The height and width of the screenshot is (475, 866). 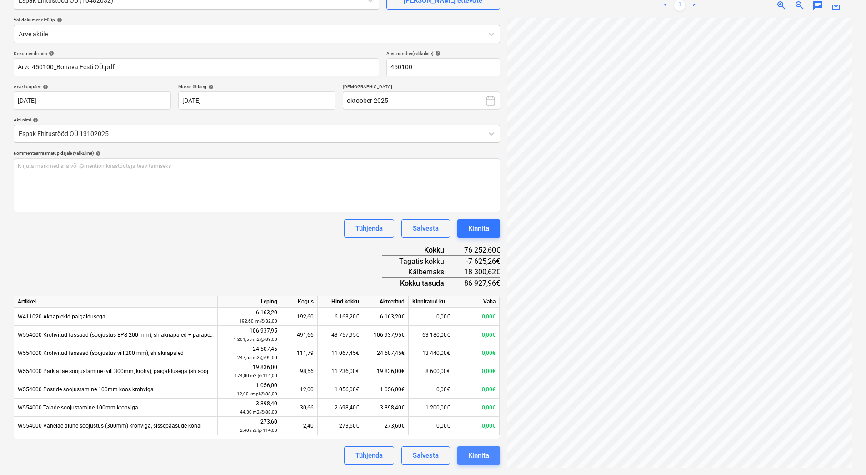 I want to click on small: 174,00 m2 @ 114,00, so click(x=256, y=375).